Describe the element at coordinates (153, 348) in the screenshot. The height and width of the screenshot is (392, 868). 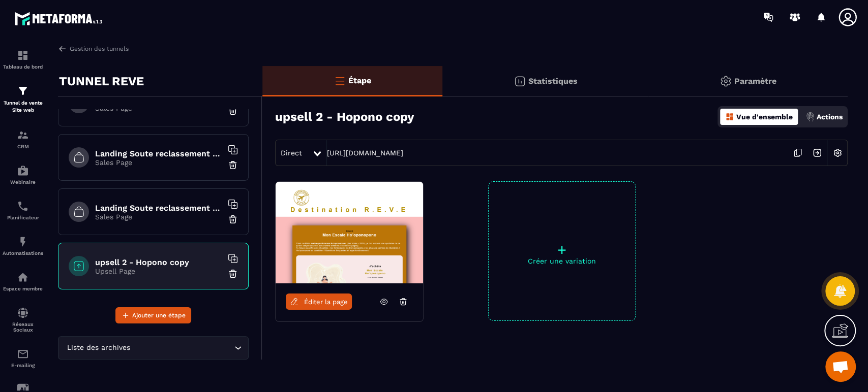
I see `div: Search for option` at that location.